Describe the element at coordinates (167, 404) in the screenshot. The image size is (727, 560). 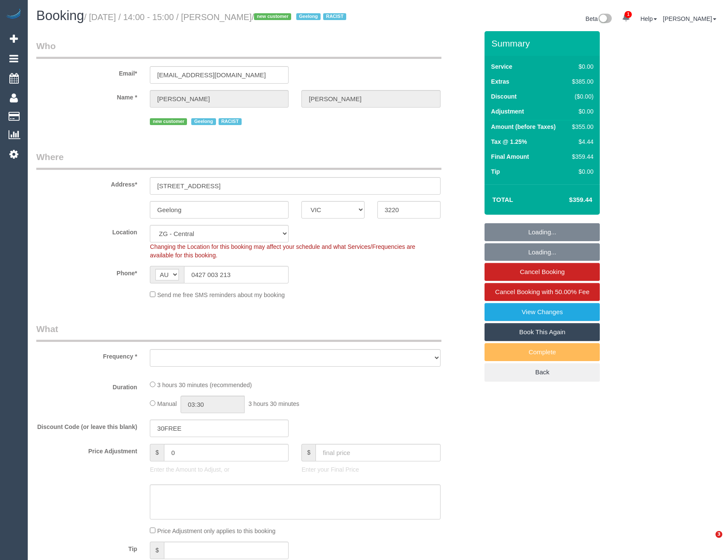
I see `span: Manual` at that location.